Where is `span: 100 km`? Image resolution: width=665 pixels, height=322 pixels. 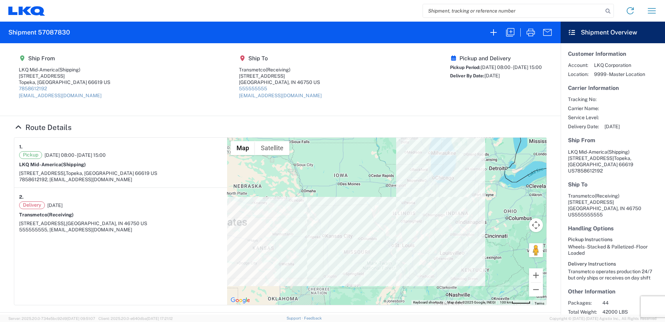
span: 100 km is located at coordinates (506, 302).